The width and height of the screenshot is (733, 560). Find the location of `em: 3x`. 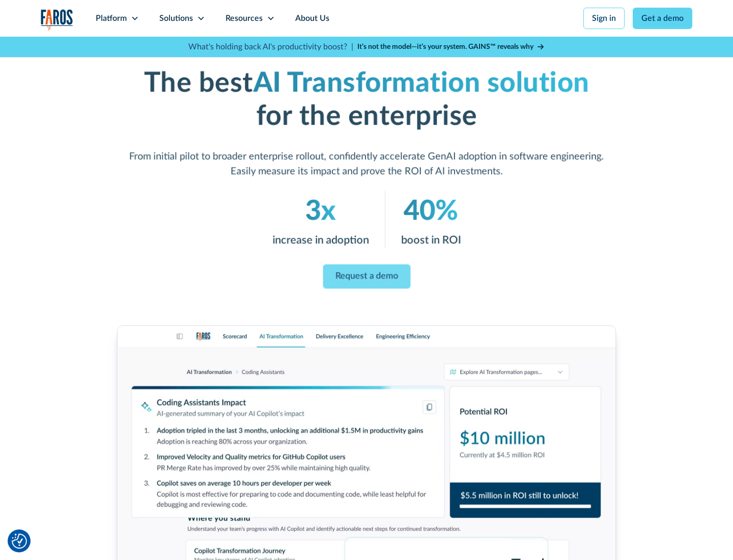

em: 3x is located at coordinates (321, 211).